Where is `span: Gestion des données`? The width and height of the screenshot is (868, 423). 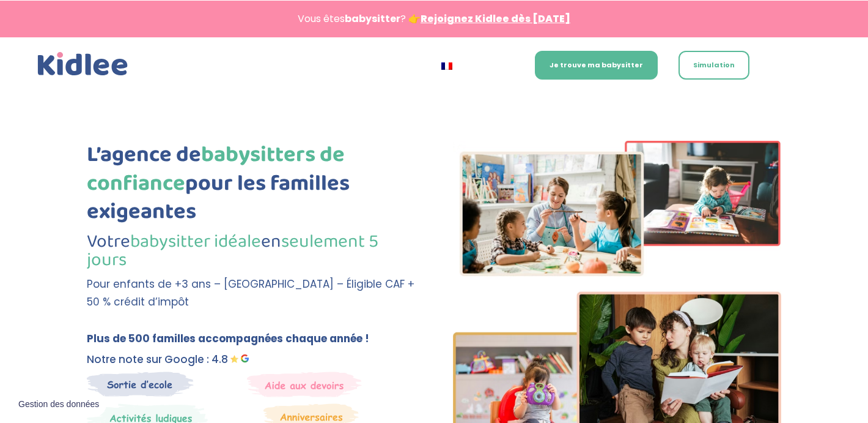 span: Gestion des données is located at coordinates (59, 404).